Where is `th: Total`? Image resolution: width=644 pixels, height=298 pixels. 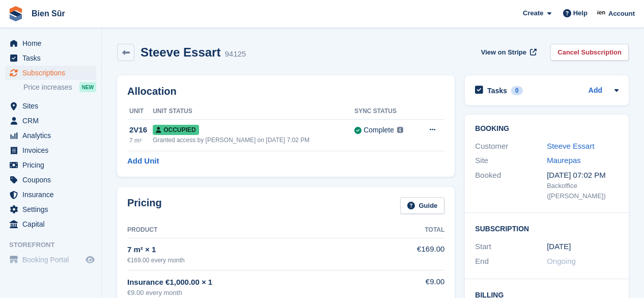
th: Total is located at coordinates (420, 230).